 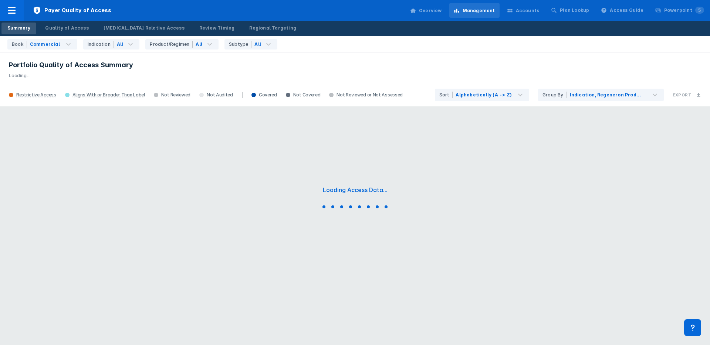 I want to click on div: Access Guide, so click(x=626, y=10).